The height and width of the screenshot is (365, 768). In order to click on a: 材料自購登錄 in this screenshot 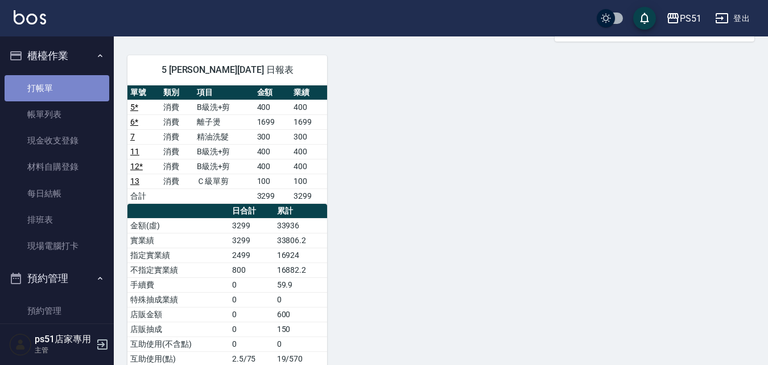, I will do `click(57, 167)`.